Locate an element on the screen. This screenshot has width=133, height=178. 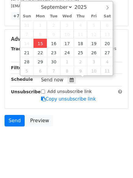
span: Sat is located at coordinates (107, 16).